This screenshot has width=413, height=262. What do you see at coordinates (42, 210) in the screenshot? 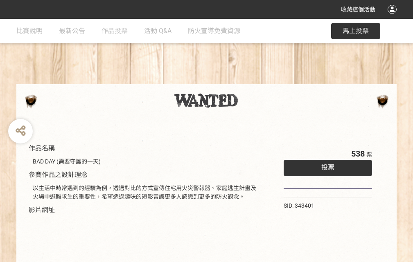
I see `span: 影片網址` at bounding box center [42, 210].